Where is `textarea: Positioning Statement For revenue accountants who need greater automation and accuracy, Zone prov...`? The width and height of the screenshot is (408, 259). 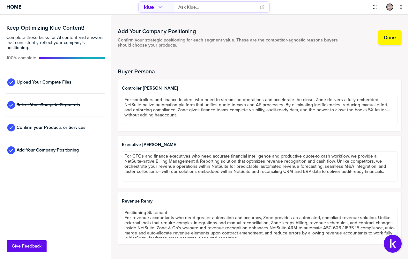
textarea: Positioning Statement For revenue accountants who need greater automation and accuracy, Zone prov... is located at coordinates (260, 223).